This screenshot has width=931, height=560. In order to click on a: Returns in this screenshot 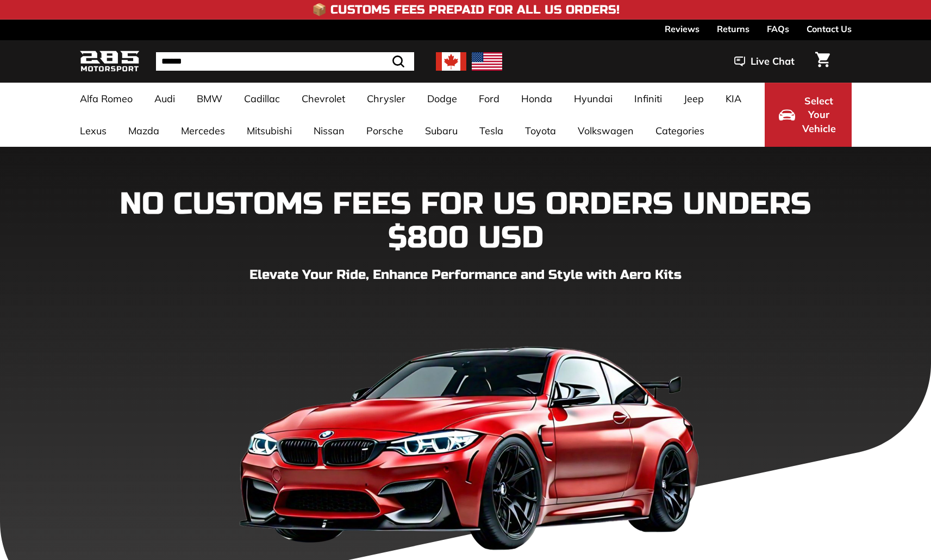, I will do `click(733, 29)`.